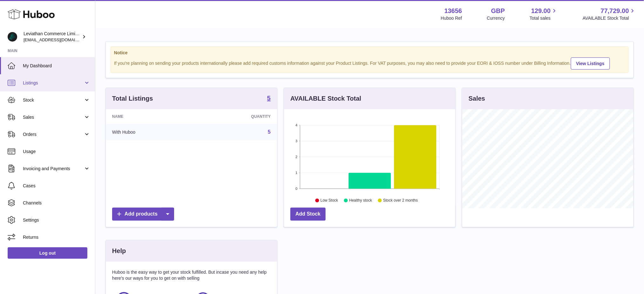 Image resolution: width=644 pixels, height=294 pixels. What do you see at coordinates (151, 117) in the screenshot?
I see `th: Name` at bounding box center [151, 117].